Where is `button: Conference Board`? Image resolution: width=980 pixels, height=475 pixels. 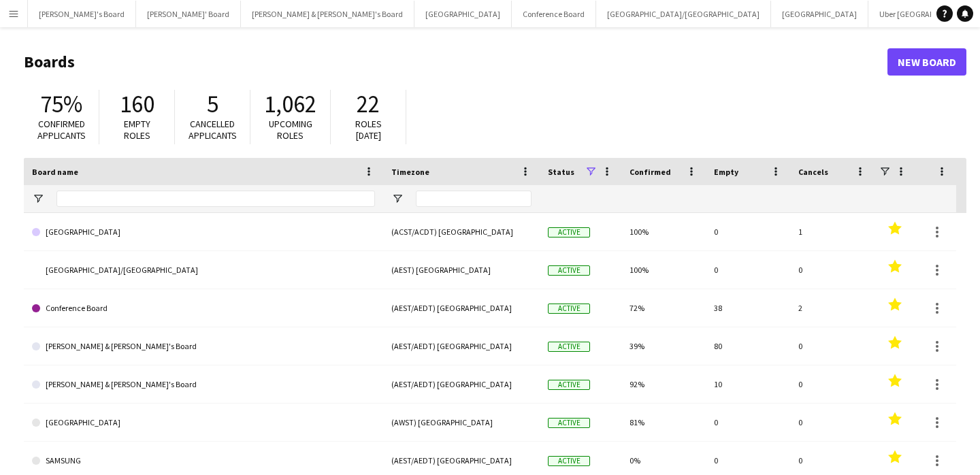
button: Conference Board is located at coordinates (554, 14).